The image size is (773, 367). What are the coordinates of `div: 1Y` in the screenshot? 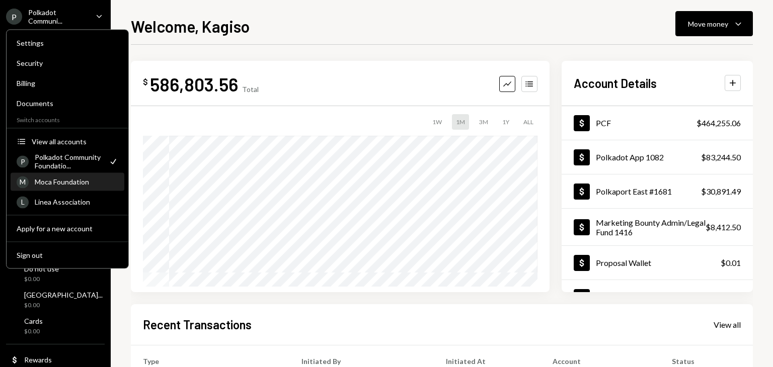 It's located at (506, 122).